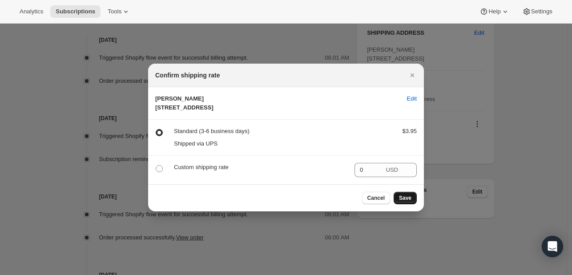 Image resolution: width=572 pixels, height=275 pixels. Describe the element at coordinates (542, 12) in the screenshot. I see `span: Settings` at that location.